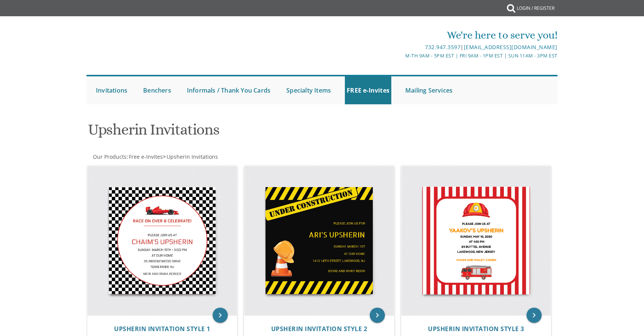 This screenshot has height=336, width=644. What do you see at coordinates (308, 90) in the screenshot?
I see `a: Specialty Items` at bounding box center [308, 90].